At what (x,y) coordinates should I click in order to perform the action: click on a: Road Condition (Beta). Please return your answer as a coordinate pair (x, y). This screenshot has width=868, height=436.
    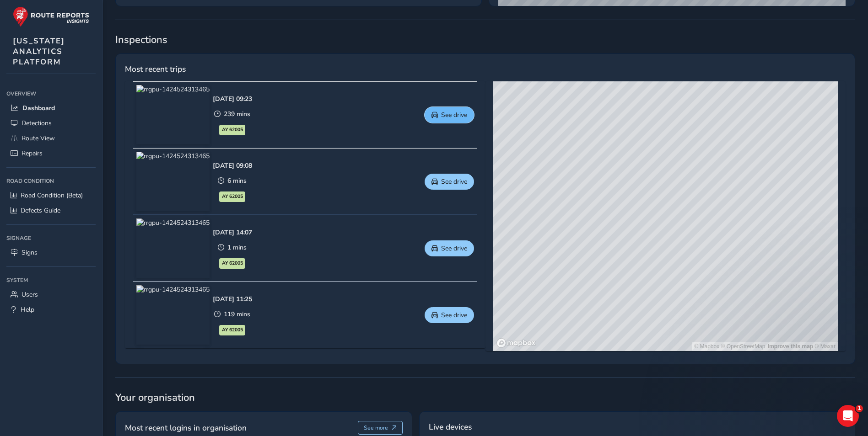
    Looking at the image, I should click on (51, 196).